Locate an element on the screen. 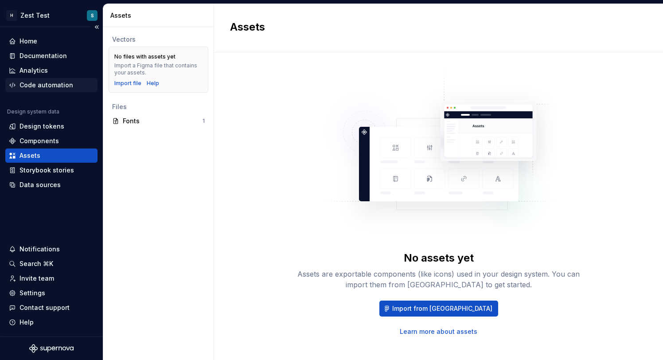  h2: Assets is located at coordinates (433, 27).